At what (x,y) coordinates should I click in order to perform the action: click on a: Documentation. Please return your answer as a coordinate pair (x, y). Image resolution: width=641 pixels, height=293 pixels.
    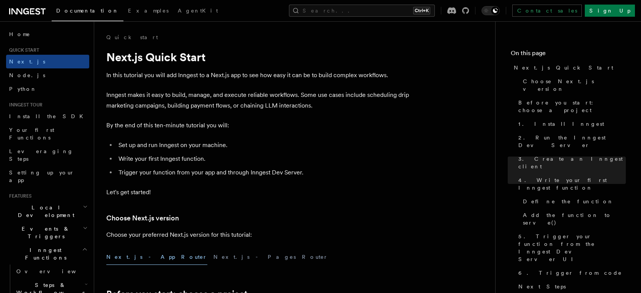
    Looking at the image, I should click on (87, 12).